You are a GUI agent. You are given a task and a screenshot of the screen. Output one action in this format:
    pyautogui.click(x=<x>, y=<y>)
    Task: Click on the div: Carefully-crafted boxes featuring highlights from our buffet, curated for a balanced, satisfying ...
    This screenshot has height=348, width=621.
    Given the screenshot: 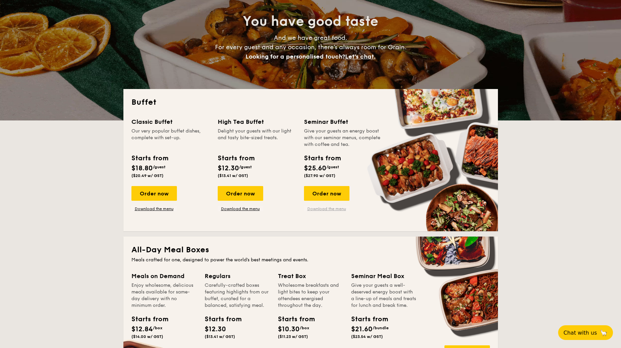 What is the action you would take?
    pyautogui.click(x=237, y=295)
    